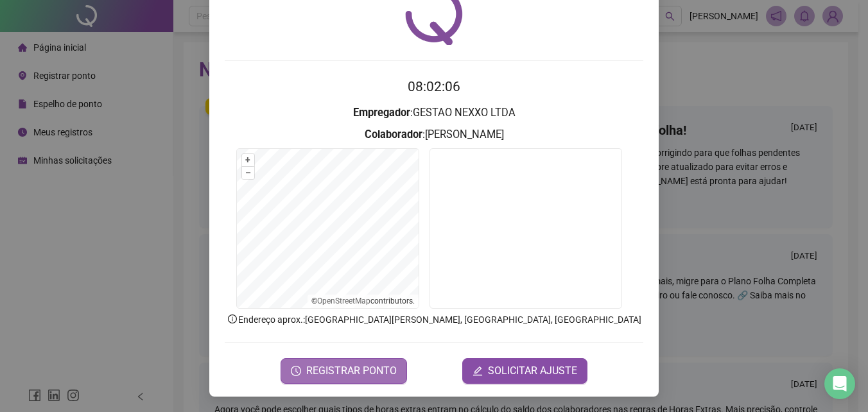 The image size is (868, 412). I want to click on span: edit, so click(477, 371).